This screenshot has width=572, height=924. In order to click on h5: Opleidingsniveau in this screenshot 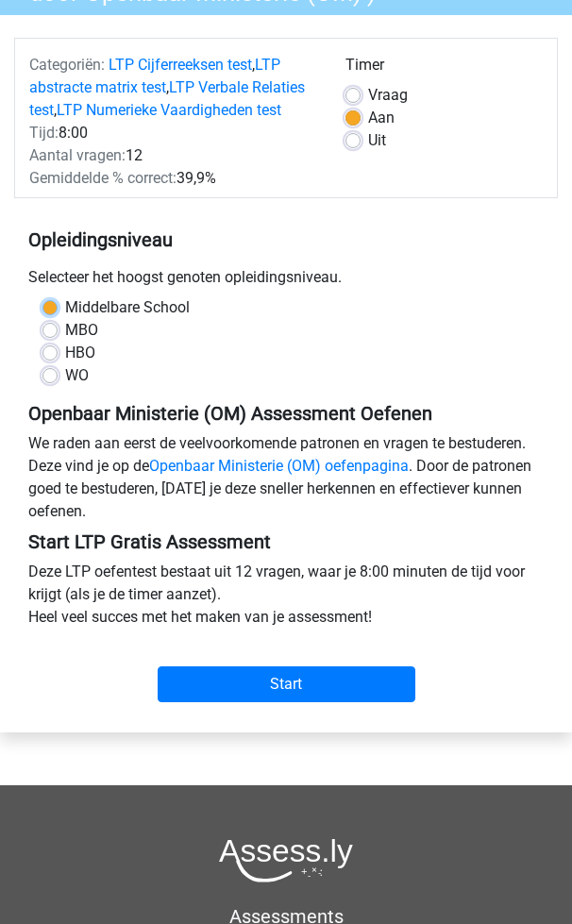, I will do `click(286, 240)`.